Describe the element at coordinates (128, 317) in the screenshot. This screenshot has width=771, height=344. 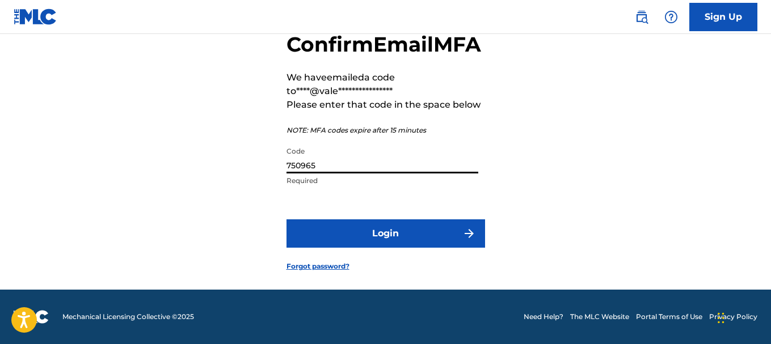
I see `span: Mechanical Licensing Collective © 2025` at that location.